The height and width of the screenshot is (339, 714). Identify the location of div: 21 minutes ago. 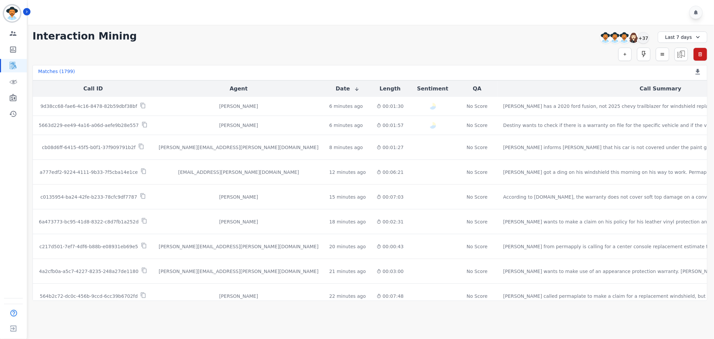
(347, 271).